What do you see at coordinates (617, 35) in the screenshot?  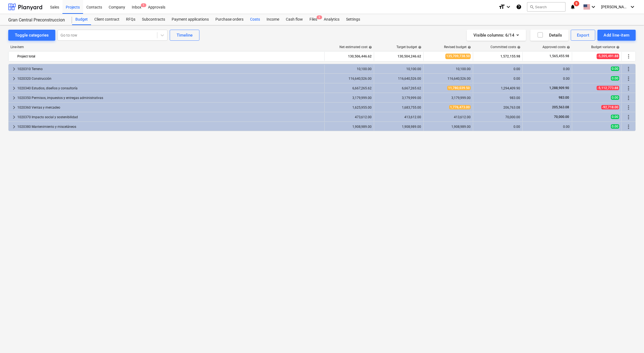 I see `div: Add line-item` at bounding box center [617, 35].